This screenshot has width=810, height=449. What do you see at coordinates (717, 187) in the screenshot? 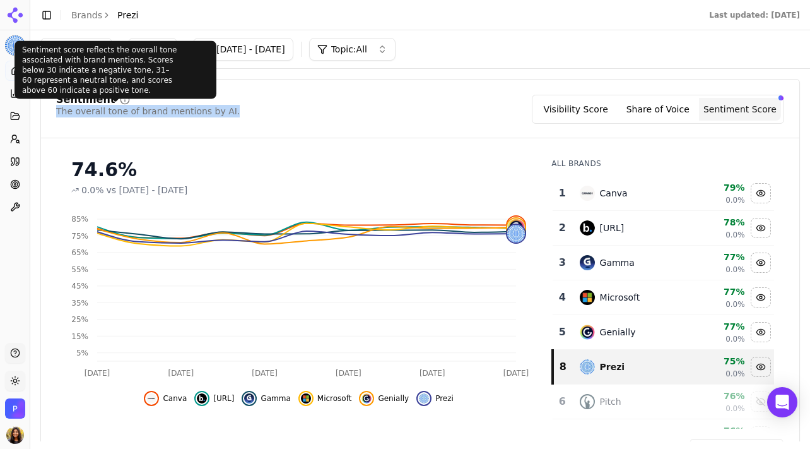
I see `div: 79%` at bounding box center [717, 187].